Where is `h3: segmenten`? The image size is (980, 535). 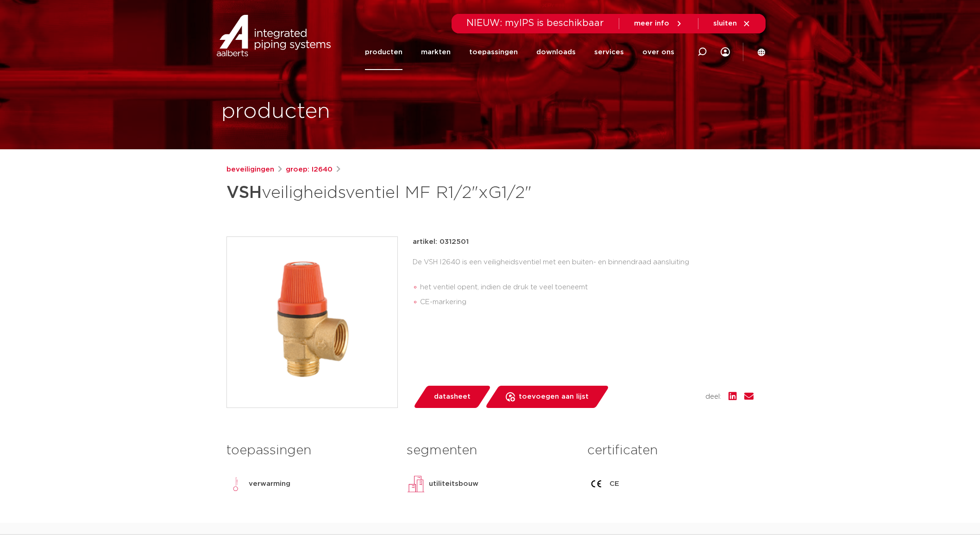 h3: segmenten is located at coordinates (489, 451).